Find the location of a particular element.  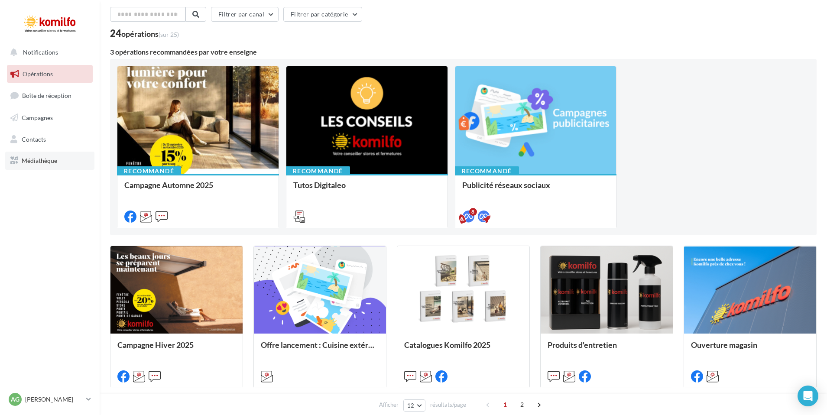

a: Campagnes is located at coordinates (50, 118).